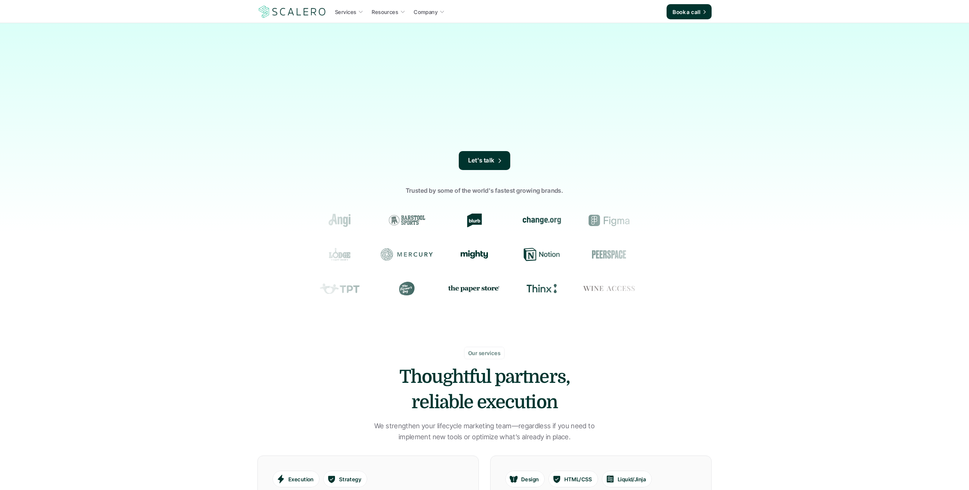  I want to click on h1: The premier lifecycle marketing studio✨, so click(485, 73).